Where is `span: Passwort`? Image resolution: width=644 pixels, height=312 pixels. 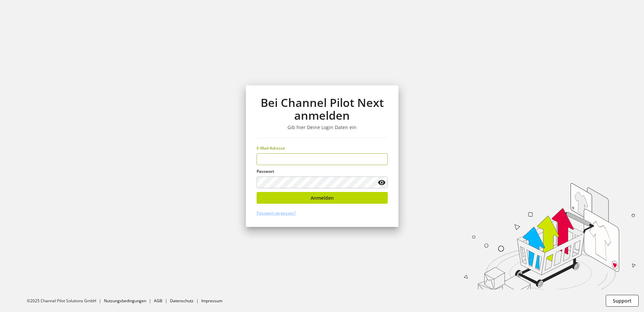
span: Passwort is located at coordinates (266, 171).